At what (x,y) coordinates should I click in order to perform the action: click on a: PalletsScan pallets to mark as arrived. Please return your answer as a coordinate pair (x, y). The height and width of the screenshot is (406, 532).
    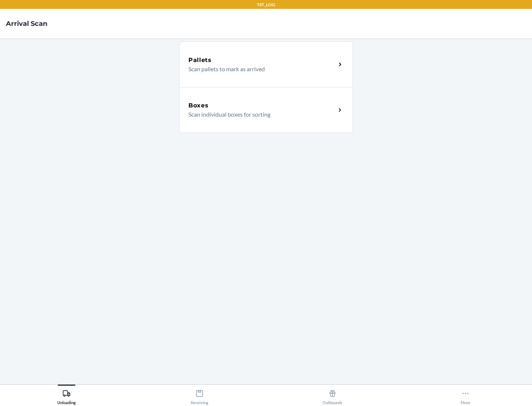
    Looking at the image, I should click on (266, 64).